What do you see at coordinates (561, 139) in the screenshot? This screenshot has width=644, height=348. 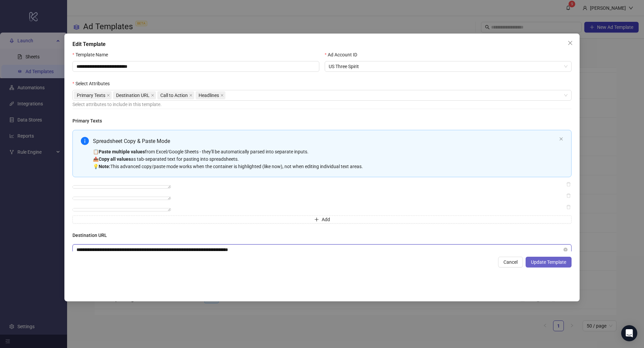 I see `button: close` at bounding box center [561, 139].